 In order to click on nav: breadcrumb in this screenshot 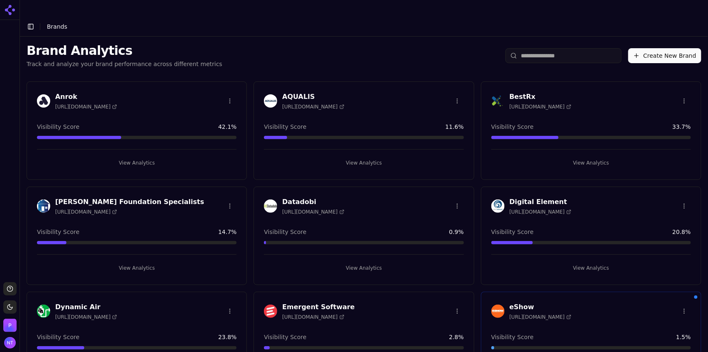, I will do `click(366, 27)`.